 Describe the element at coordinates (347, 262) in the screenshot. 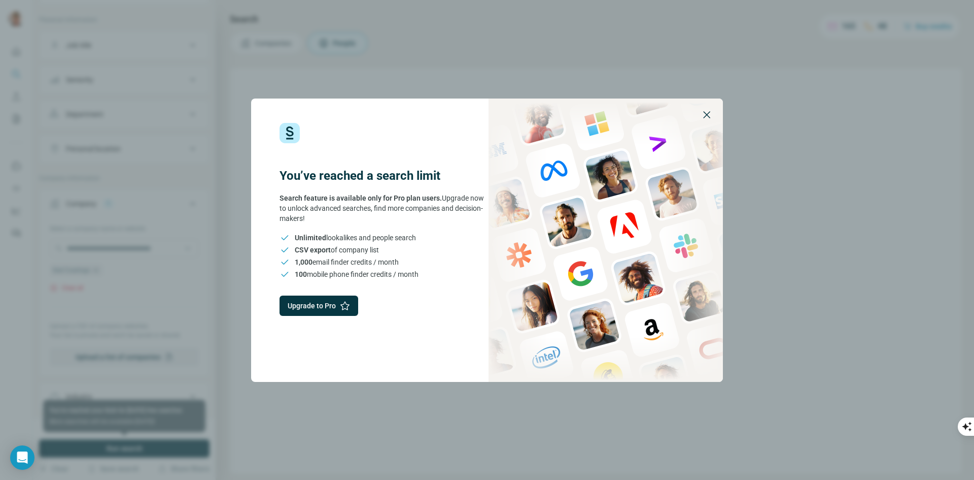

I see `span: email finder credits / month` at that location.